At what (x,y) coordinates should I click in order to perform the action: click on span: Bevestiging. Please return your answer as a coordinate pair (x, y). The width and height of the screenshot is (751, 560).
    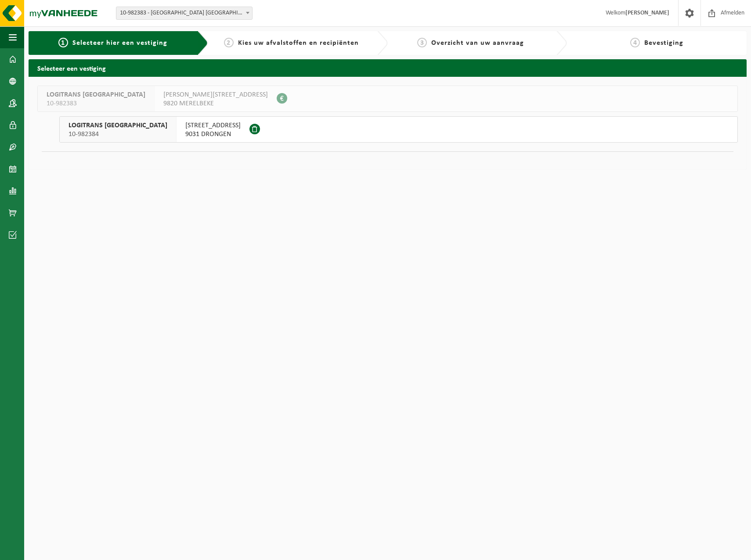
    Looking at the image, I should click on (663, 43).